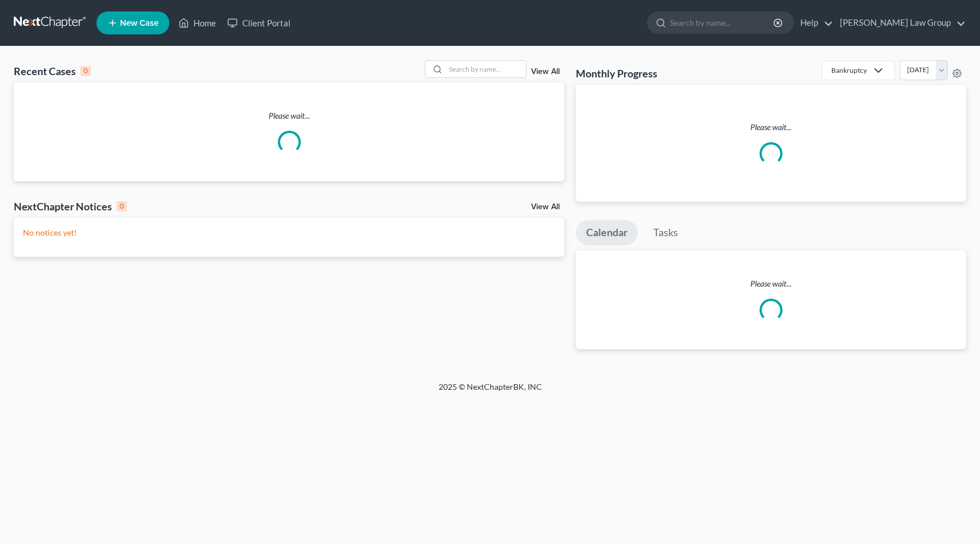 The image size is (980, 544). What do you see at coordinates (814, 23) in the screenshot?
I see `a: Help` at bounding box center [814, 23].